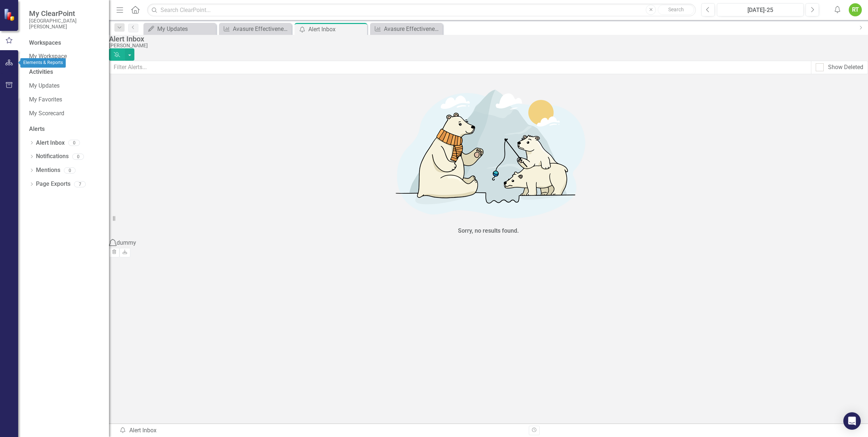 This screenshot has height=437, width=868. I want to click on input: Search ClearPoint..., so click(421, 10).